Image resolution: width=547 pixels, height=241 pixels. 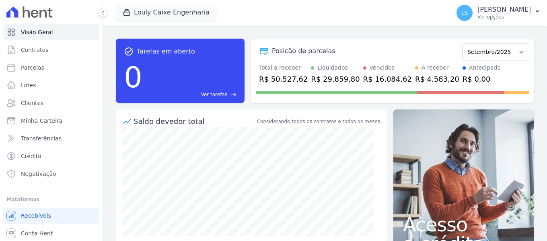 I want to click on div: Liquidados, so click(x=332, y=68).